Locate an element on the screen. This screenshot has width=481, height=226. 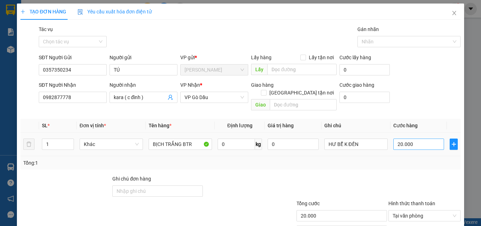
span: kg is located at coordinates (258, 144).